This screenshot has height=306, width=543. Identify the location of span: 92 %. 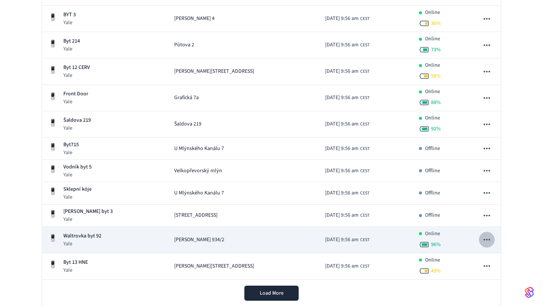
(436, 129).